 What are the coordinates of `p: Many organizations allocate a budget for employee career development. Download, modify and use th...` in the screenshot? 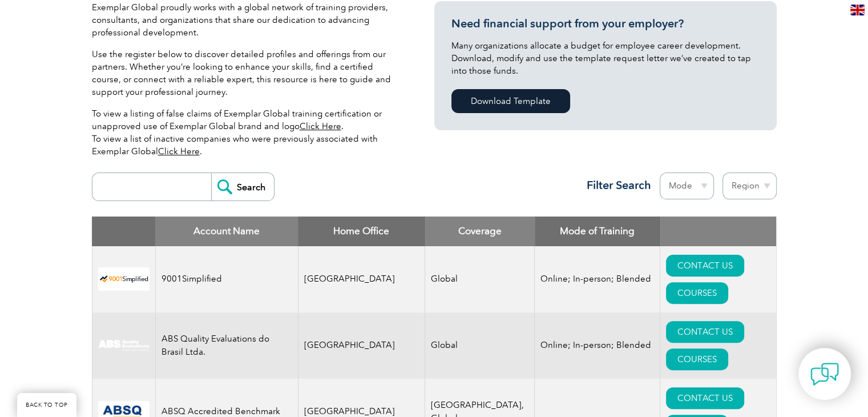 It's located at (606, 58).